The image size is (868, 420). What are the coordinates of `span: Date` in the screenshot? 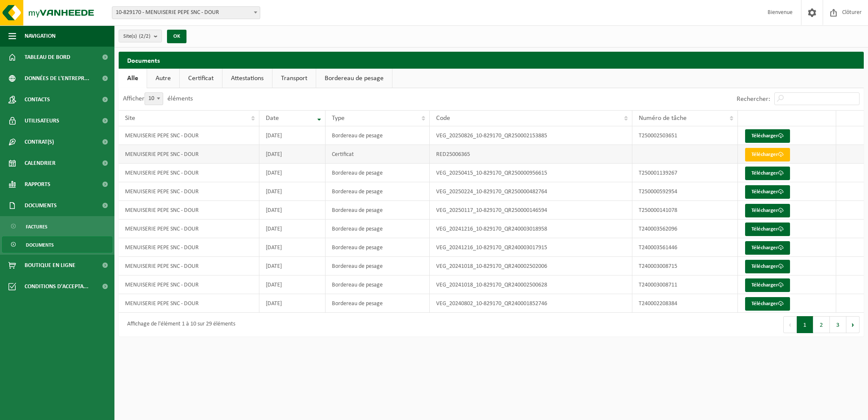 It's located at (272, 119).